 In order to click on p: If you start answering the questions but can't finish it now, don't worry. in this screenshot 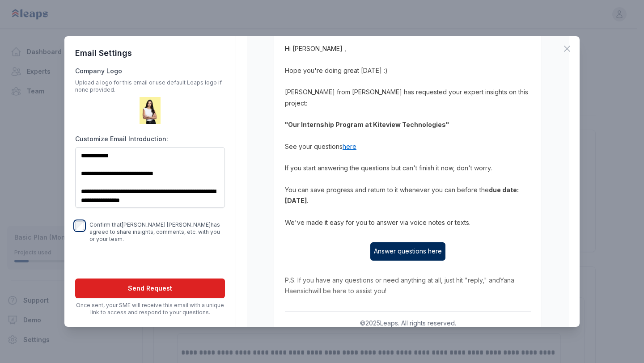, I will do `click(408, 168)`.